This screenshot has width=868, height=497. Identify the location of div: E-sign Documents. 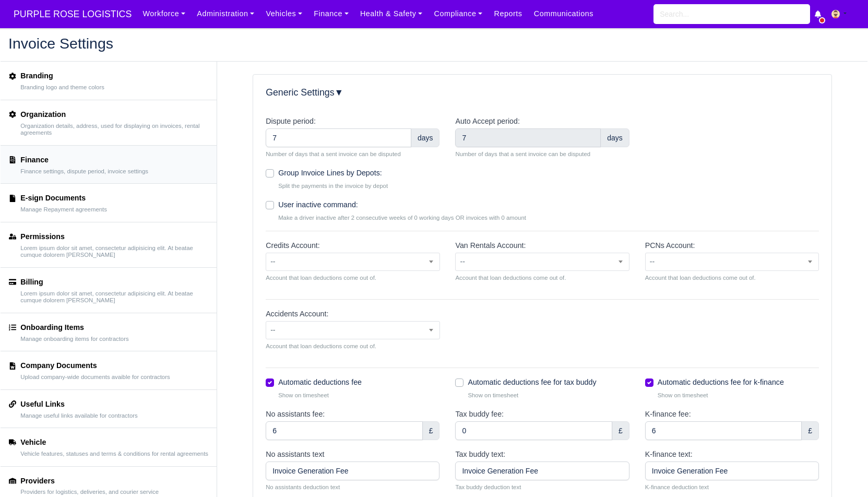
(63, 198).